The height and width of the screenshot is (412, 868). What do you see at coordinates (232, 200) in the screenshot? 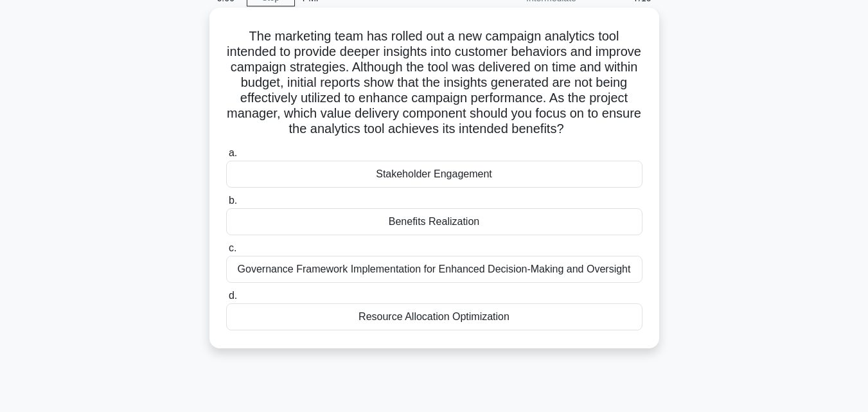
I see `span: b.` at bounding box center [232, 200].